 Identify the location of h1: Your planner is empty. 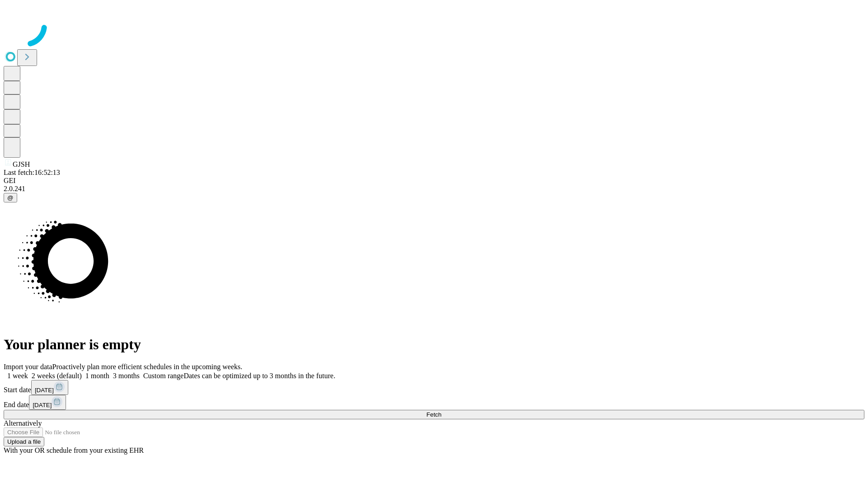
(434, 344).